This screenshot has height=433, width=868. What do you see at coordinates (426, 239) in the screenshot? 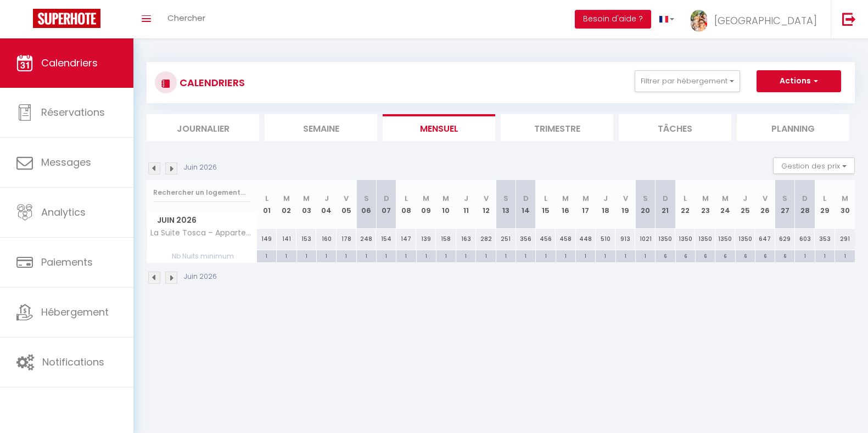
I see `div: 139` at bounding box center [426, 239].